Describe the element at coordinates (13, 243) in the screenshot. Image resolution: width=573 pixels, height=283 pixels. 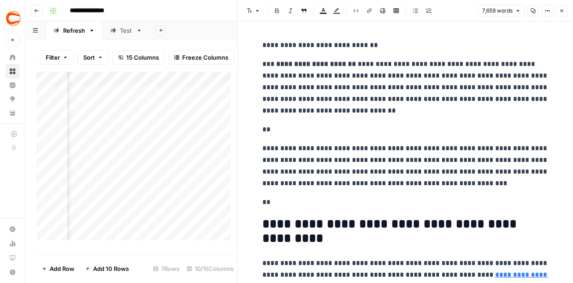
I see `a: Usage` at that location.